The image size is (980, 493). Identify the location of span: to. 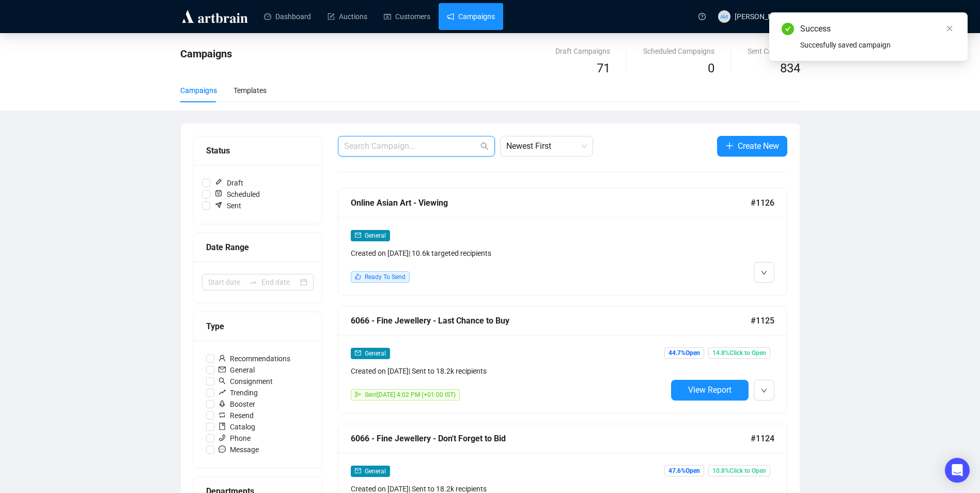
(253, 282).